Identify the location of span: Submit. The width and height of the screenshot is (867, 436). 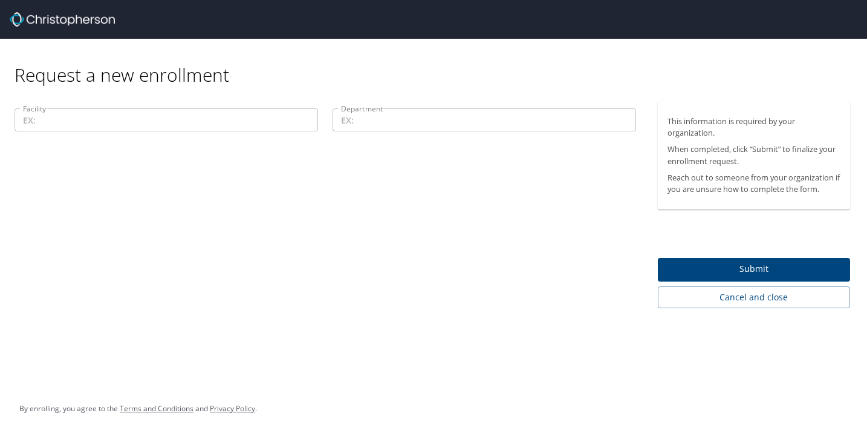
(754, 269).